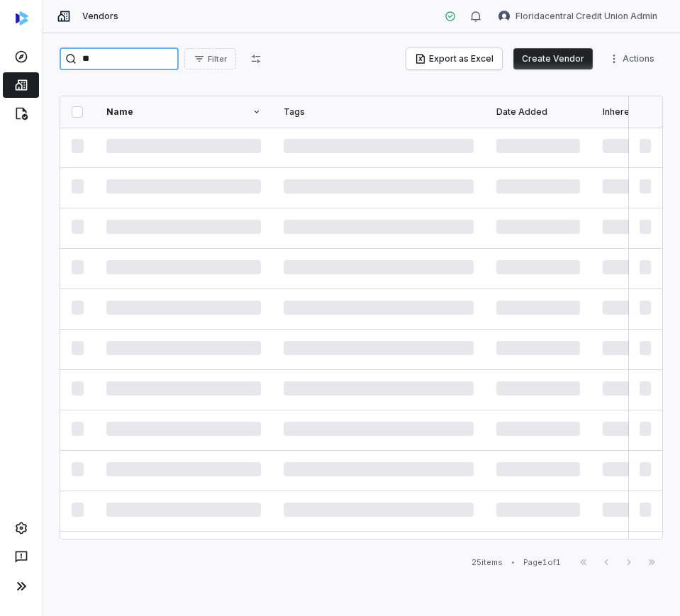  What do you see at coordinates (22, 19) in the screenshot?
I see `img: svg%3e` at bounding box center [22, 19].